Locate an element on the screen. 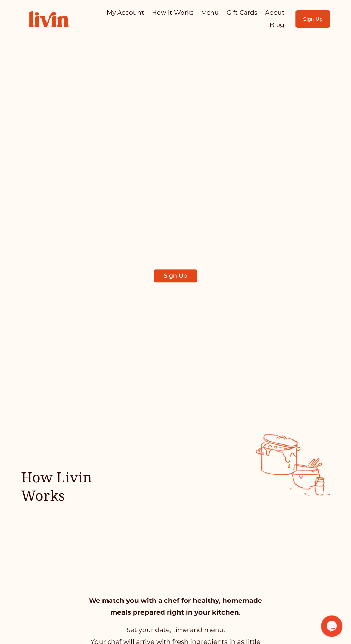 This screenshot has width=351, height=644. a: Blog is located at coordinates (277, 25).